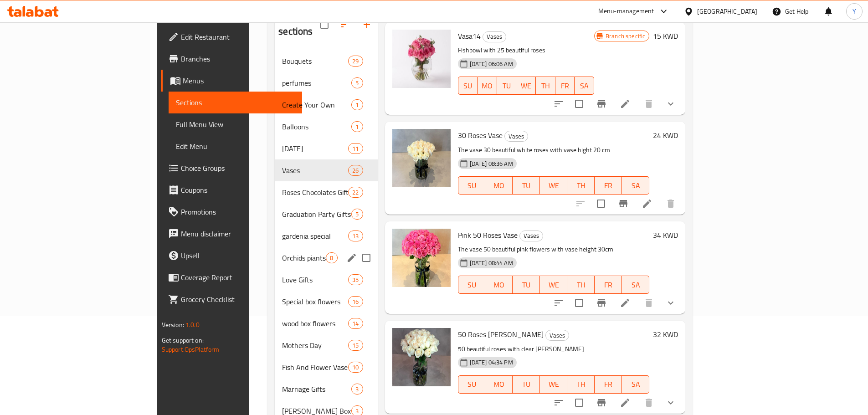  I want to click on span: 15, so click(356, 345).